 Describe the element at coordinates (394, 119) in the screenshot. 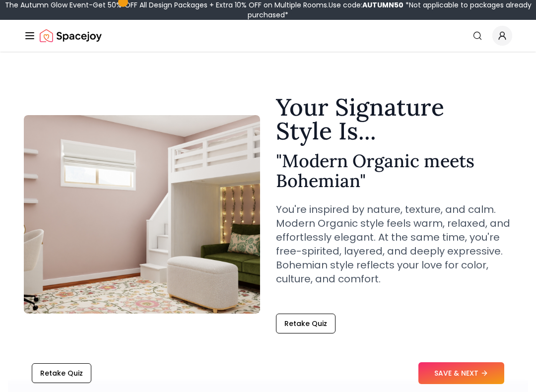

I see `h1: Your Signature Style Is...` at that location.